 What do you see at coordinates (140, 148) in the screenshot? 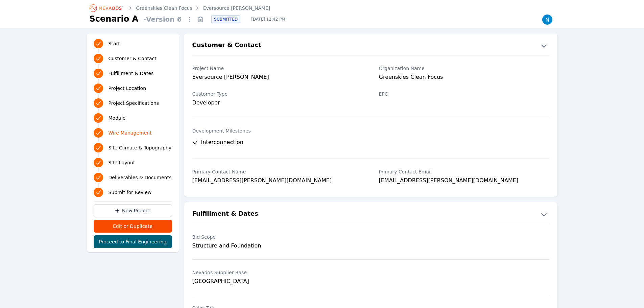
I see `span: Site Climate & Topography` at bounding box center [140, 148].